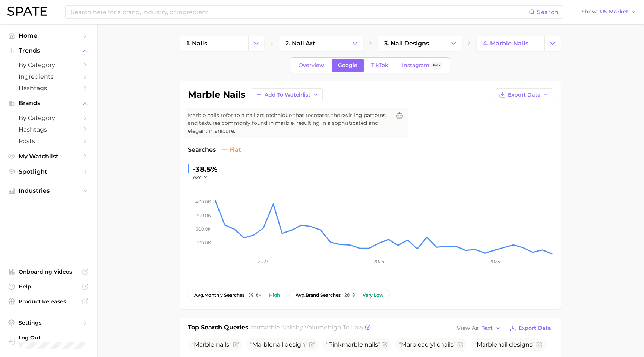 This screenshot has height=357, width=644. Describe the element at coordinates (548, 12) in the screenshot. I see `span: Search` at that location.